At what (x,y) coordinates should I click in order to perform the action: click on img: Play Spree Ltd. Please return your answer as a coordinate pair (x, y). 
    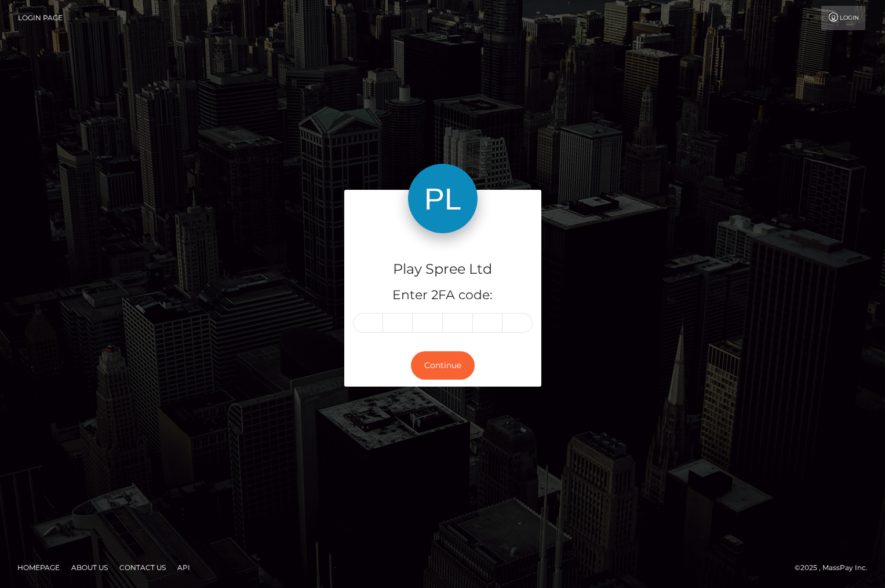
    Looking at the image, I should click on (443, 199).